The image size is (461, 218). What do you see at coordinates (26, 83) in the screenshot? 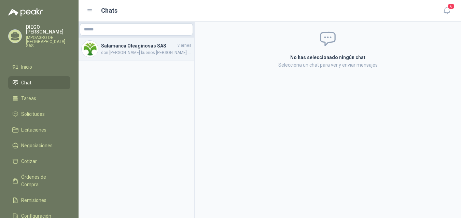
I see `span: Chat` at bounding box center [26, 83].